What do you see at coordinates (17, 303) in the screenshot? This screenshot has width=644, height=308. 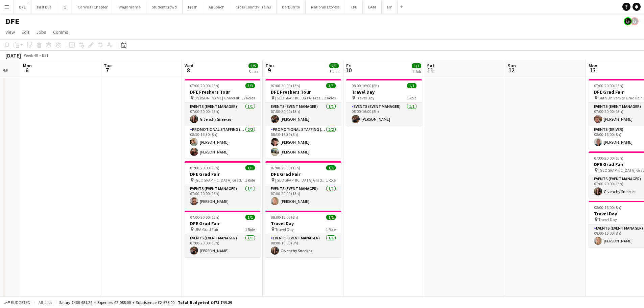 I see `button: Budgeted` at bounding box center [17, 303].